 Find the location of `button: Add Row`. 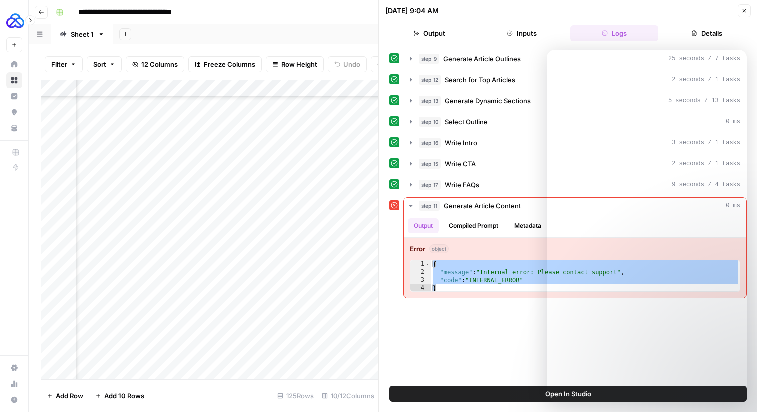

button: Add Row is located at coordinates (65, 396).